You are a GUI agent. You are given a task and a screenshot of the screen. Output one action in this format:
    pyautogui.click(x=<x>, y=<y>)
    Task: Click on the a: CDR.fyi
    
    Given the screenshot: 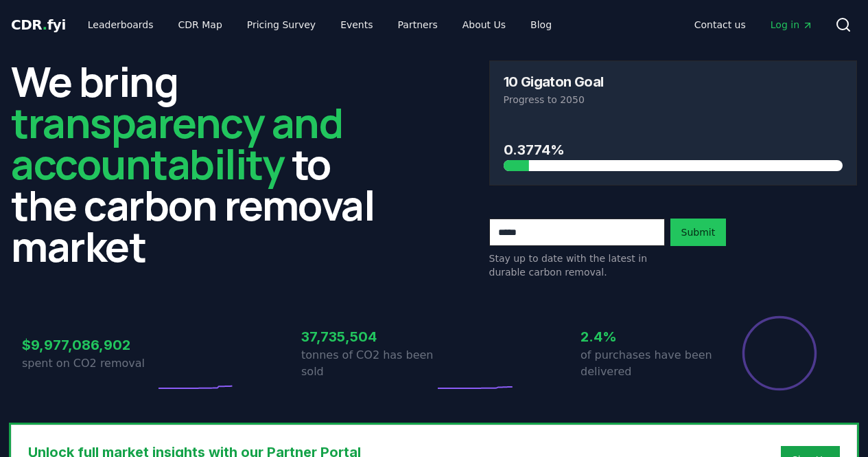 What is the action you would take?
    pyautogui.click(x=38, y=25)
    